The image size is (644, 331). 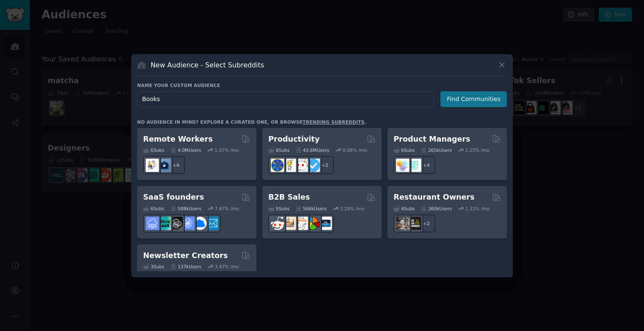 I want to click on img: B_2_B_Selling_Tips, so click(x=325, y=223).